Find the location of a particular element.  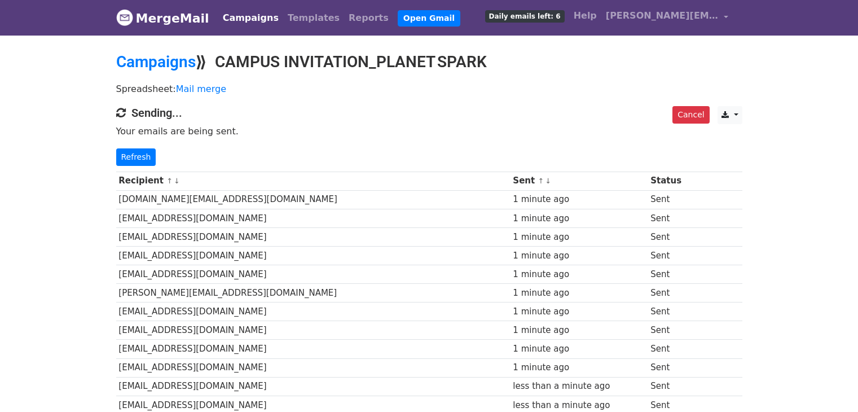

th: Recipient is located at coordinates (313, 181).